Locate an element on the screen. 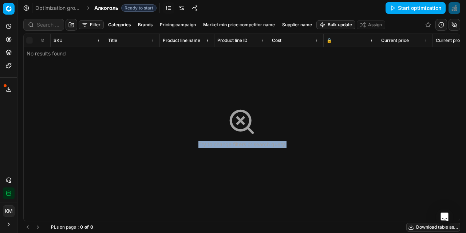 This screenshot has height=233, width=466. button: Brands is located at coordinates (145, 25).